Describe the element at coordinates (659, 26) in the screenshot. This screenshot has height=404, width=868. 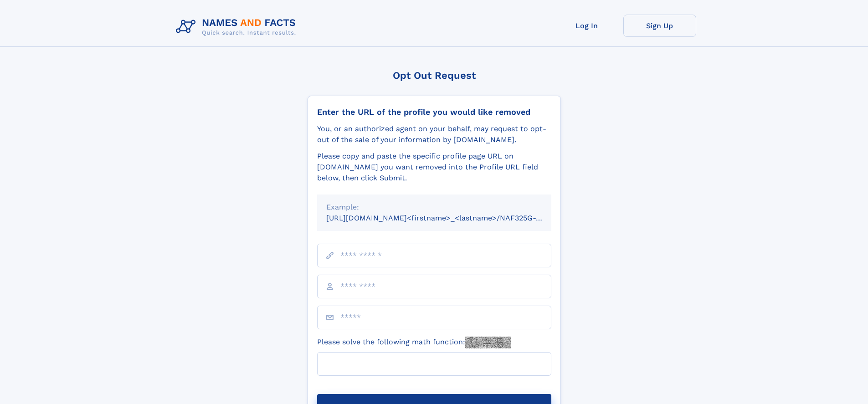
I see `a: Sign Up` at that location.